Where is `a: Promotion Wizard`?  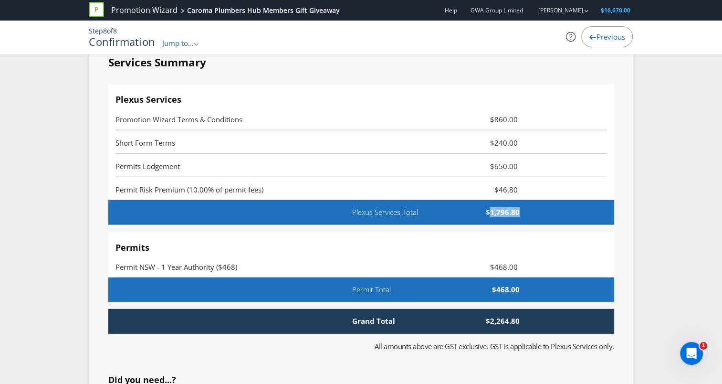
a: Promotion Wizard is located at coordinates (144, 10).